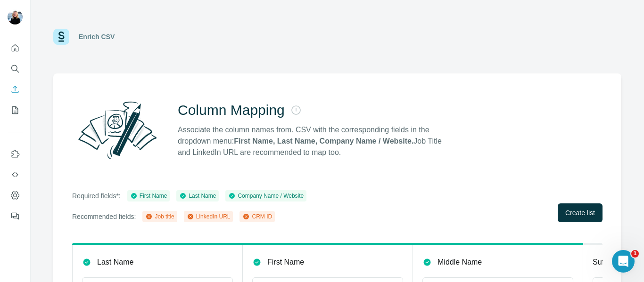  What do you see at coordinates (266, 196) in the screenshot?
I see `div: Company Name / Website` at bounding box center [266, 196].